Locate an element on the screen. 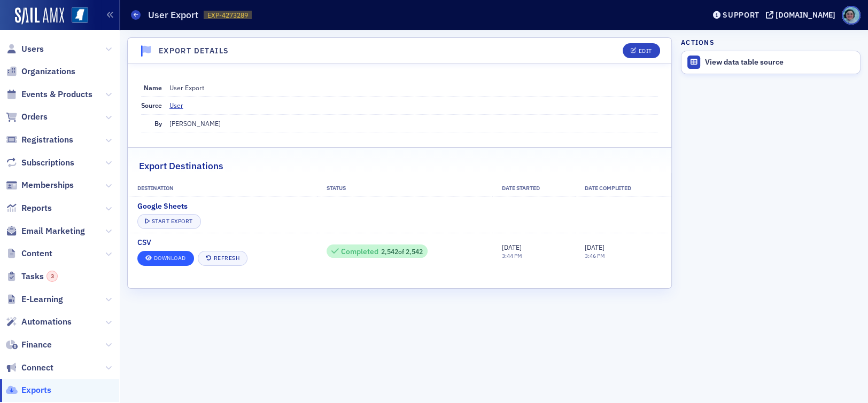 This screenshot has width=868, height=403. a: User is located at coordinates (180, 105).